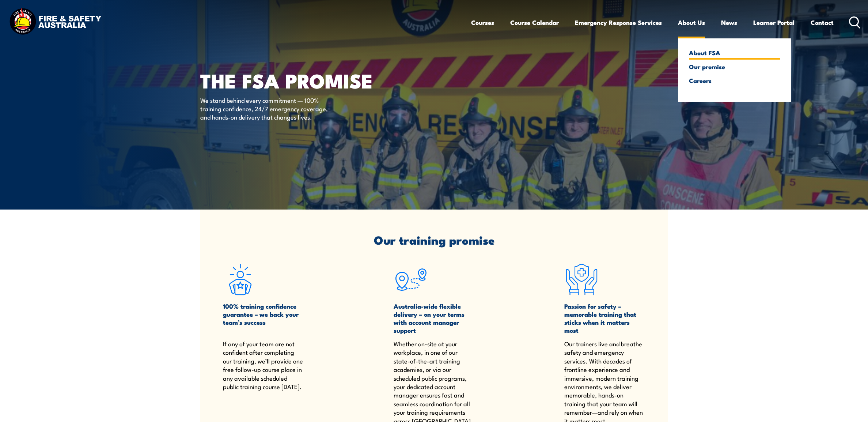  I want to click on p: We stand behind every commitment — 100% training confidence, 24/7 emergency coverage, and hands-o..., so click(267, 108).